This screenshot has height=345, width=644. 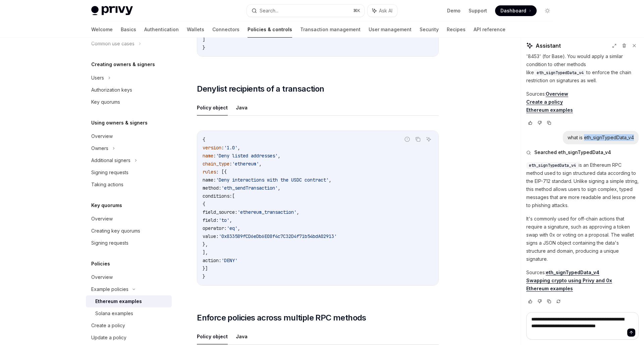 What do you see at coordinates (211, 236) in the screenshot?
I see `span: value:` at bounding box center [211, 236].